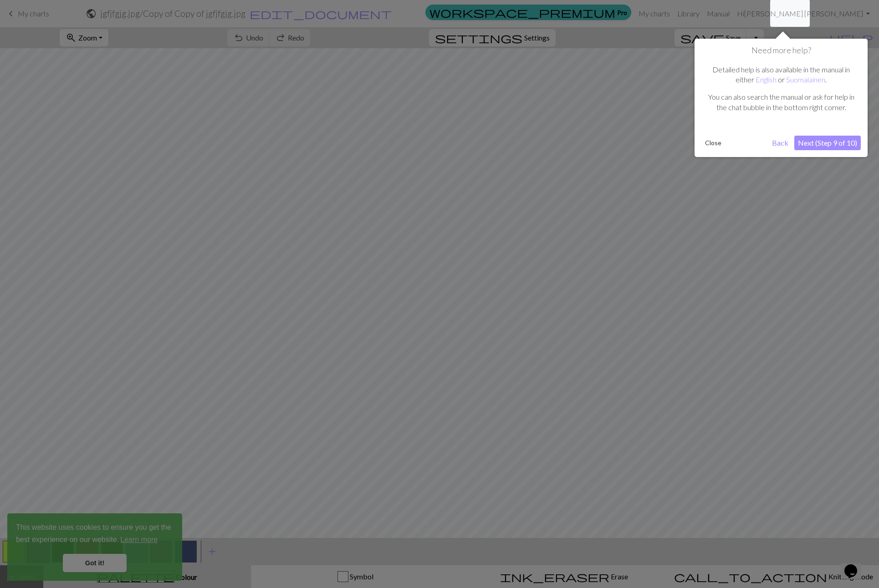 Image resolution: width=879 pixels, height=588 pixels. I want to click on p: Detailed help is also available in the manual in either or ., so click(781, 75).